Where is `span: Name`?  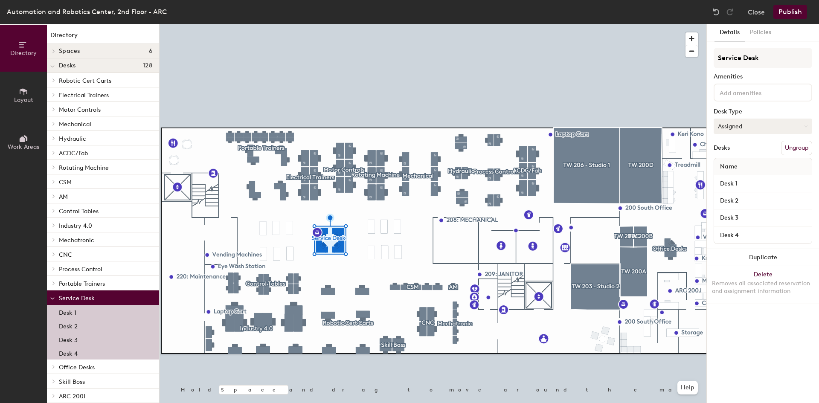 span: Name is located at coordinates (728, 167).